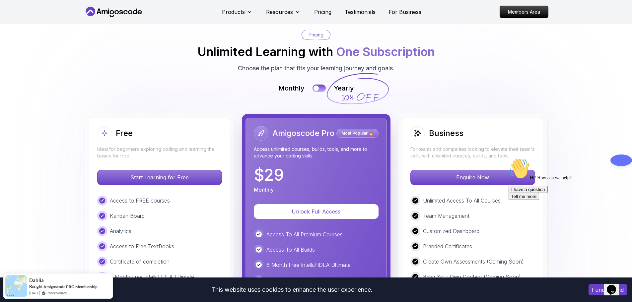  Describe the element at coordinates (70, 287) in the screenshot. I see `a: Amigoscode PRO Membership` at that location.